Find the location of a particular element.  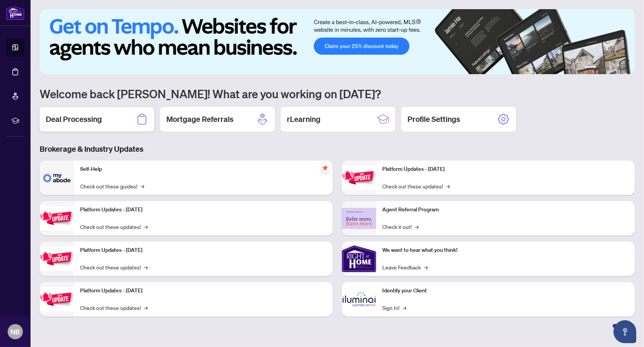

p: Agent Referral Program is located at coordinates (506, 210).